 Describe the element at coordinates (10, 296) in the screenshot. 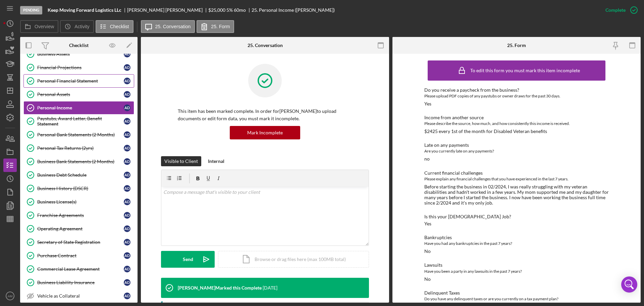

I see `button: AM` at that location.